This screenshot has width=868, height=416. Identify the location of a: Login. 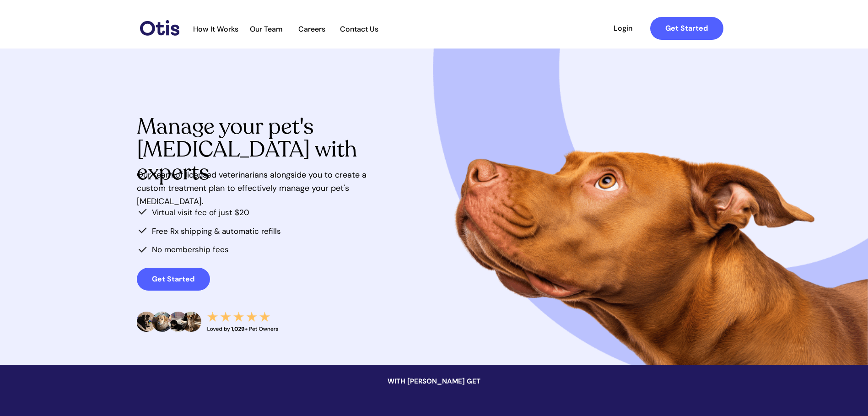
(623, 28).